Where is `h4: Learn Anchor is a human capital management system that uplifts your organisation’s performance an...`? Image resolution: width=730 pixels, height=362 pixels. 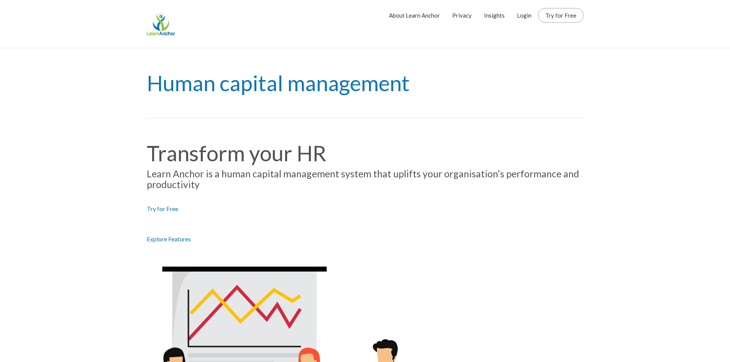
h4: Learn Anchor is a human capital management system that uplifts your organisation’s performance an... is located at coordinates (365, 179).